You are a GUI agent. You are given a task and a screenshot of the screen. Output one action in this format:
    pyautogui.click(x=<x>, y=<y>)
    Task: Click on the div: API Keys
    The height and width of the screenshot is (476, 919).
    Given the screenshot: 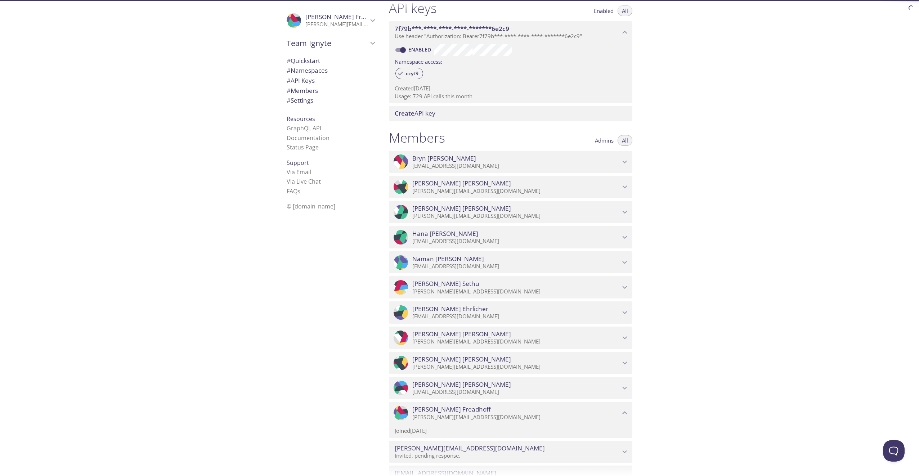 What is the action you would take?
    pyautogui.click(x=330, y=81)
    